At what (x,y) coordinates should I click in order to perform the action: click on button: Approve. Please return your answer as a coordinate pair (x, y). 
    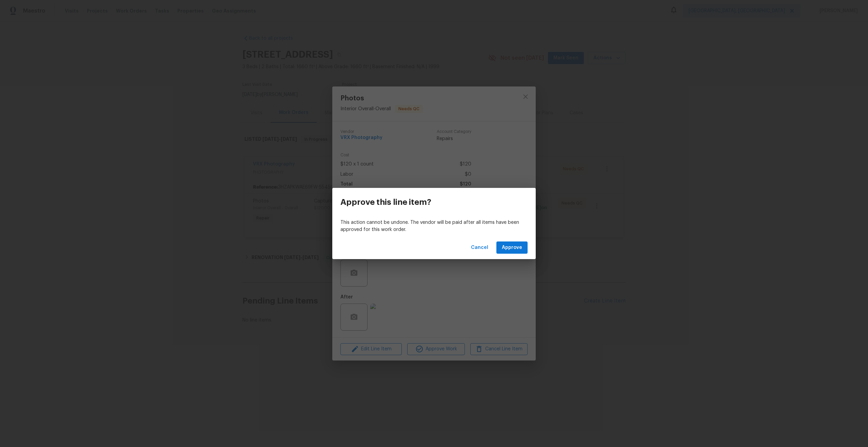
    Looking at the image, I should click on (512, 248).